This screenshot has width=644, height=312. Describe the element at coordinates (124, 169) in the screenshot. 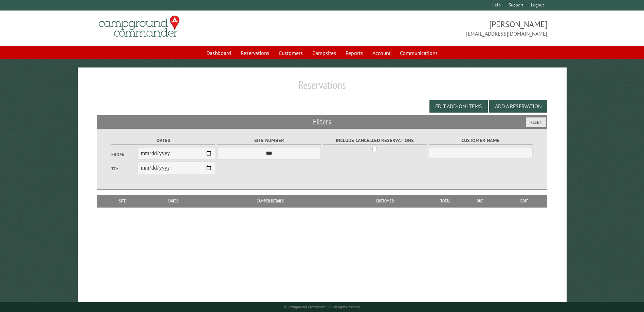

I see `label: To:` at that location.